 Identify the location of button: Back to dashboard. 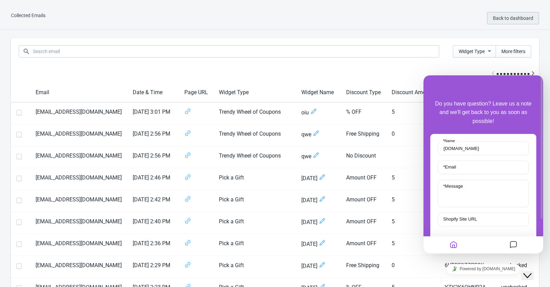
(513, 18).